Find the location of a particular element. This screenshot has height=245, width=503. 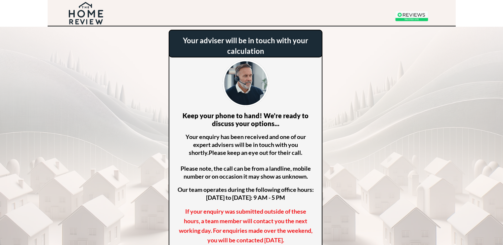

strong: Keep your phone to hand! We're ready to discuss your options... is located at coordinates (245, 120).